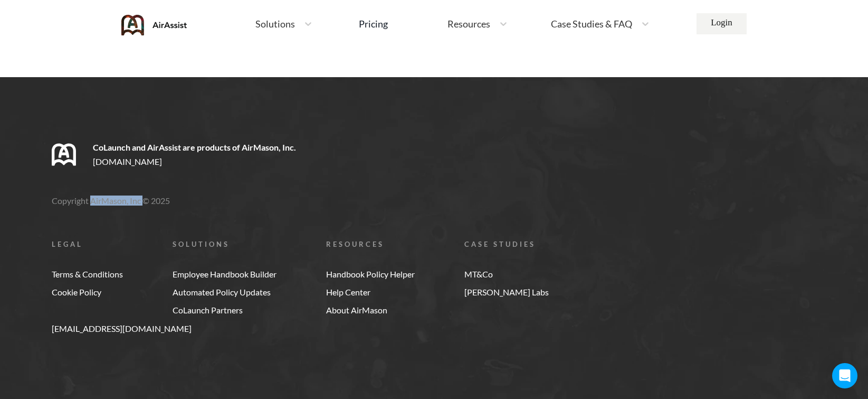  I want to click on span: CASE STUDIES, so click(506, 244).